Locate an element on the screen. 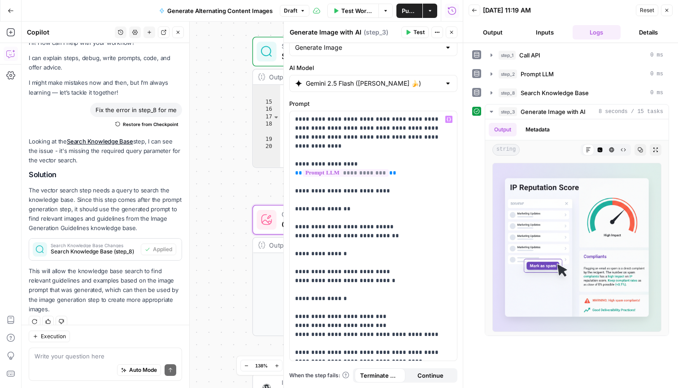 This screenshot has height=388, width=678. span: step_3 is located at coordinates (508, 112).